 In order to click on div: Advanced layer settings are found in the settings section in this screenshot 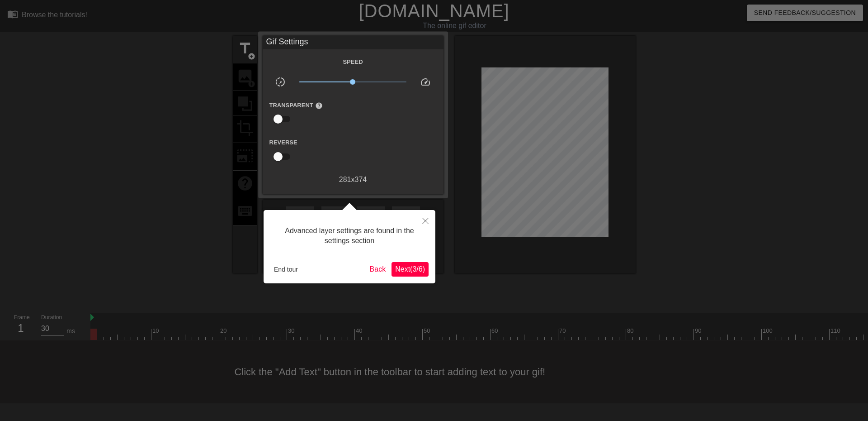, I will do `click(349, 236)`.